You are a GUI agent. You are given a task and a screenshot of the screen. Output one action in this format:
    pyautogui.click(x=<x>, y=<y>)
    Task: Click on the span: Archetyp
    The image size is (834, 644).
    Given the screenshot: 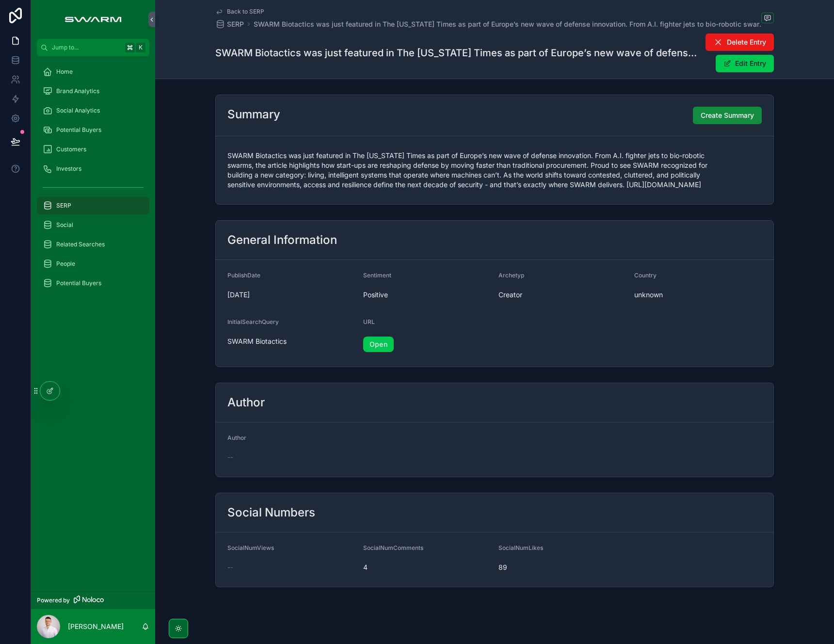 What is the action you would take?
    pyautogui.click(x=511, y=275)
    